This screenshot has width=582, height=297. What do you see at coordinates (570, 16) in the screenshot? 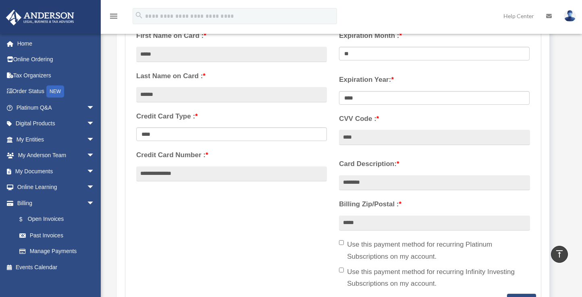
I see `img: User Pic` at bounding box center [570, 16].